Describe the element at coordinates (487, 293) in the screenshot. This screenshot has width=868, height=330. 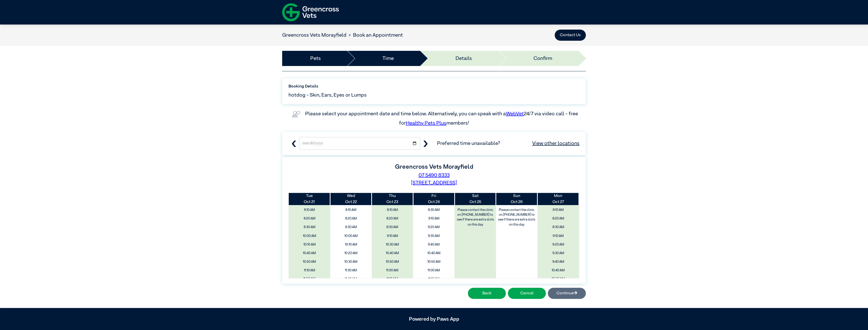
I see `button: Back` at that location.